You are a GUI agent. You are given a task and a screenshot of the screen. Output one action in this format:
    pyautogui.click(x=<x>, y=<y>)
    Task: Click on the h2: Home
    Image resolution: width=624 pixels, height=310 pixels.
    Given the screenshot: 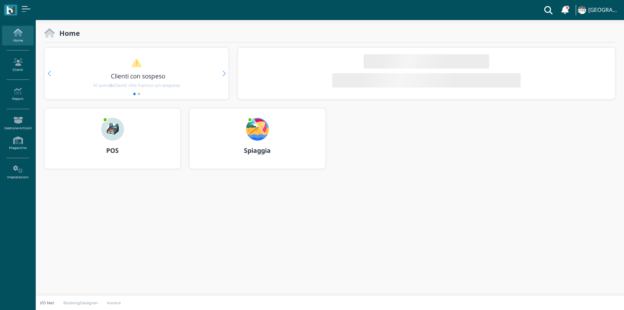 What is the action you would take?
    pyautogui.click(x=67, y=33)
    